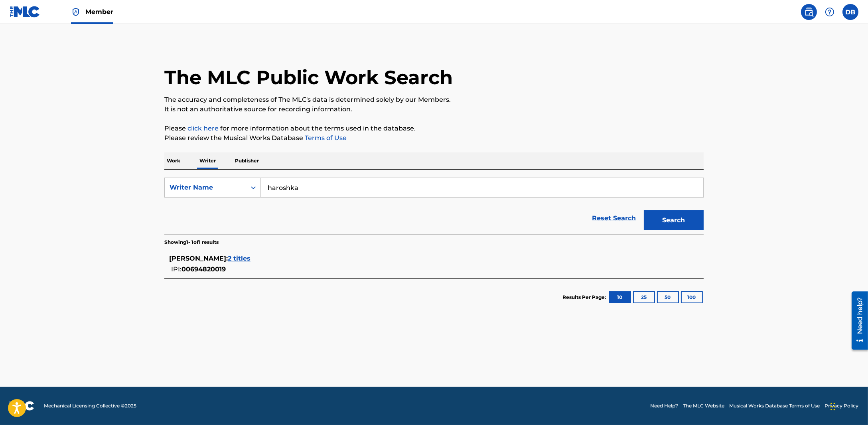  Describe the element at coordinates (325, 138) in the screenshot. I see `a: Terms of Use` at that location.